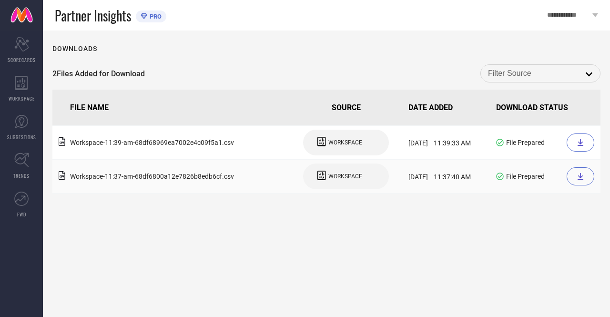 The image size is (610, 317). Describe the element at coordinates (21, 137) in the screenshot. I see `span: SUGGESTIONS` at that location.